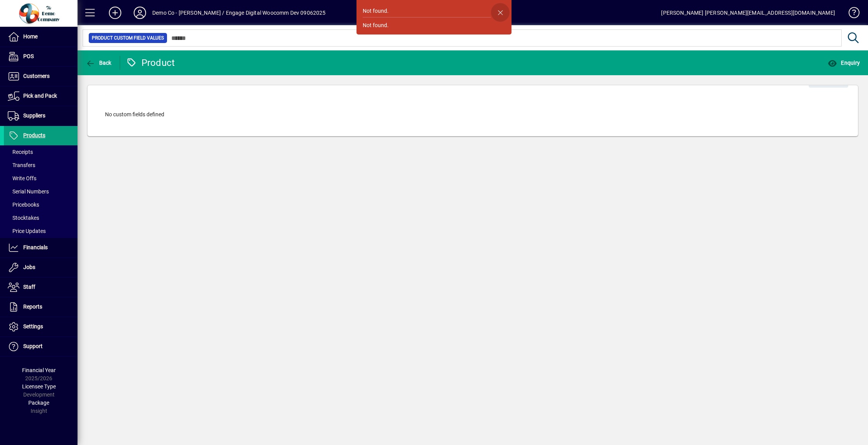 The image size is (868, 445). I want to click on span: Back, so click(98, 62).